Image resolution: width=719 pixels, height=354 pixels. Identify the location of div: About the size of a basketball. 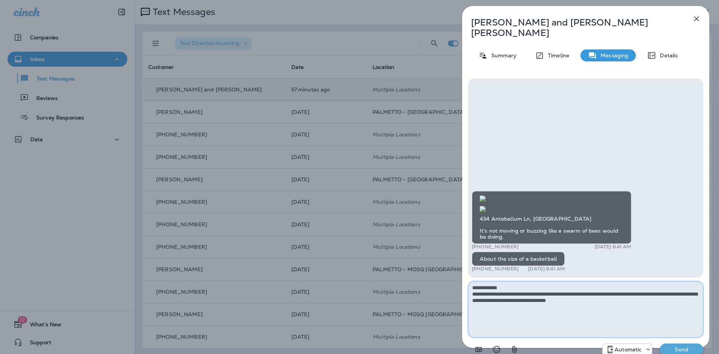
(518, 259).